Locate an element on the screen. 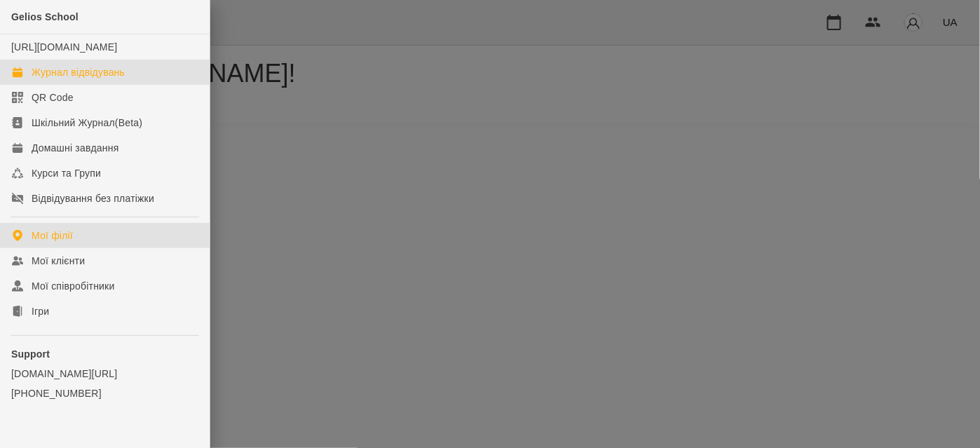  div: Відвідування без платіжки is located at coordinates (92, 198).